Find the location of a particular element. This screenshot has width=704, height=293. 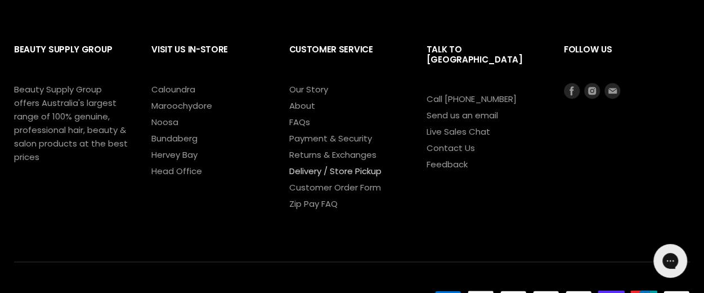

a: Zip Pay FAQ is located at coordinates (313, 203).